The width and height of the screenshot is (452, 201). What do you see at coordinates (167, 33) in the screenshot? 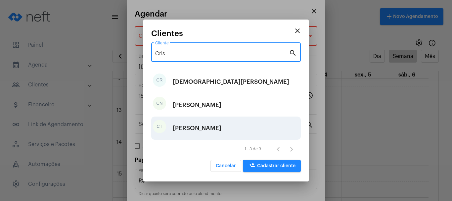
I see `span: Clientes` at bounding box center [167, 33].